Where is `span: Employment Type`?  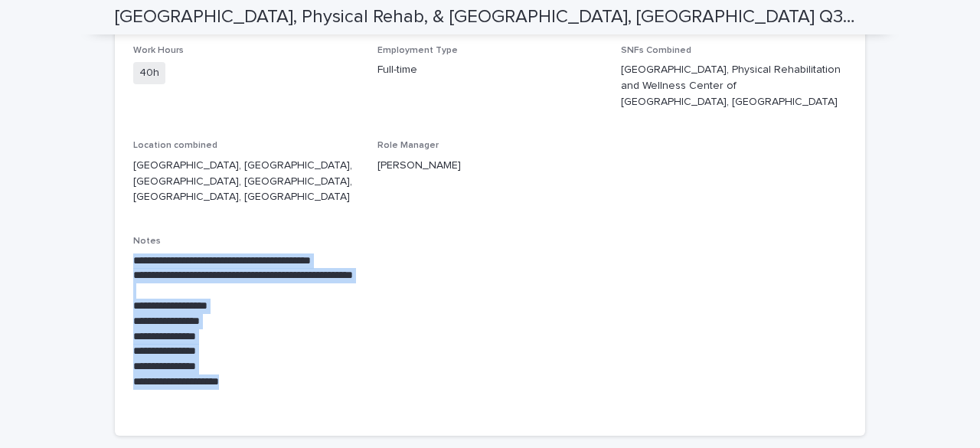 span: Employment Type is located at coordinates (417, 51).